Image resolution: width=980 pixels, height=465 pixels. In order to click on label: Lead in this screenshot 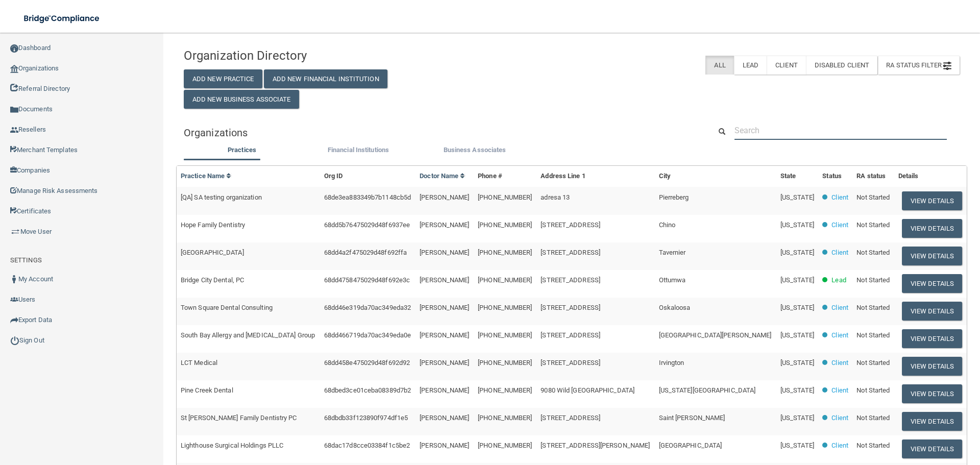, I will do `click(750, 65)`.